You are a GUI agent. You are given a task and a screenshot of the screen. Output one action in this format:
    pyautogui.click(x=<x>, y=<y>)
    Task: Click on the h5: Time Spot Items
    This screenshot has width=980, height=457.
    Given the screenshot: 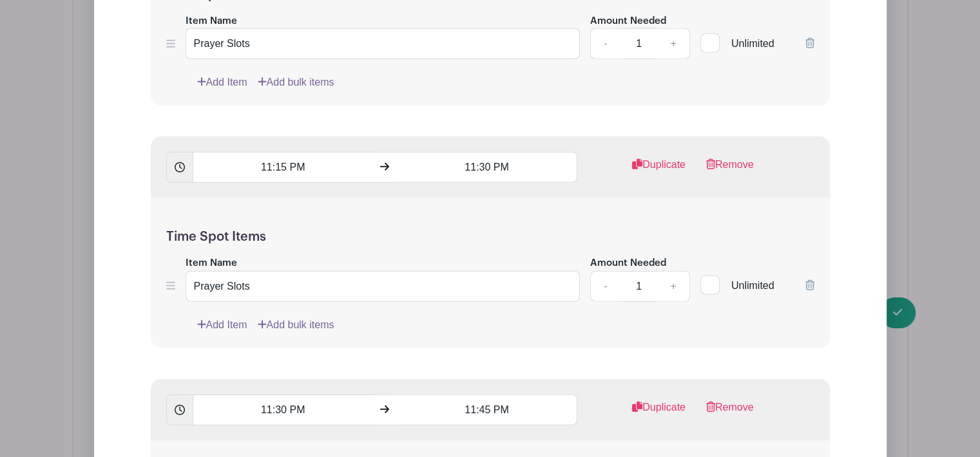 What is the action you would take?
    pyautogui.click(x=490, y=237)
    